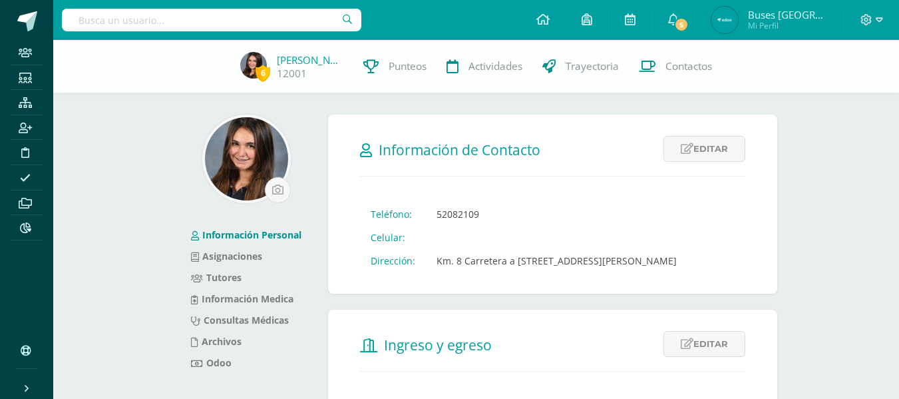  Describe the element at coordinates (681, 25) in the screenshot. I see `span: 5` at that location.